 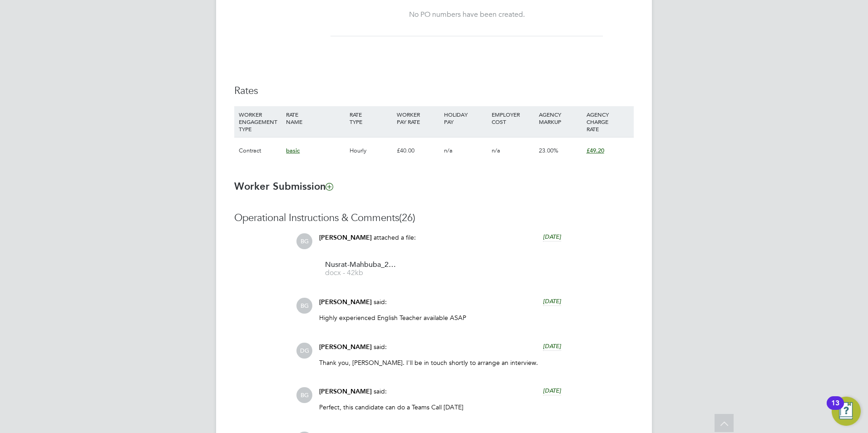 What do you see at coordinates (293, 150) in the screenshot?
I see `span: basic` at bounding box center [293, 150].